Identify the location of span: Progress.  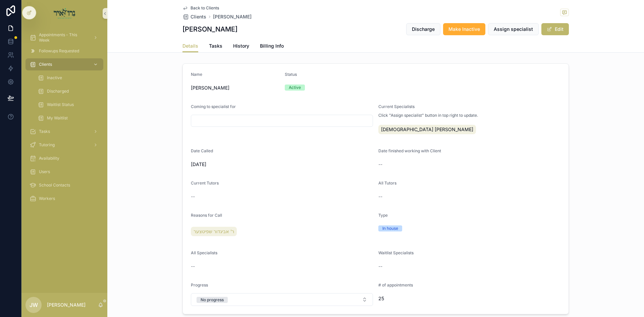
(199, 285).